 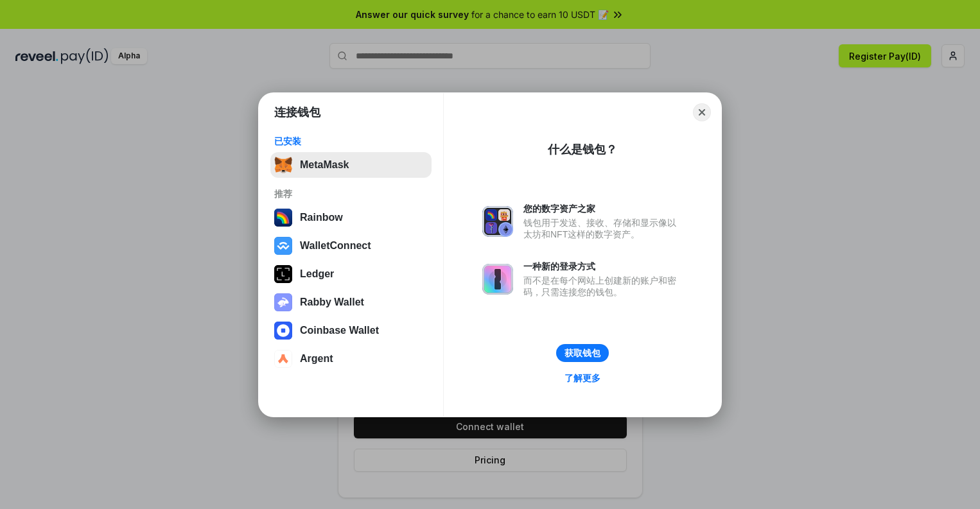 I want to click on div: 一种新的登录方式, so click(x=603, y=267).